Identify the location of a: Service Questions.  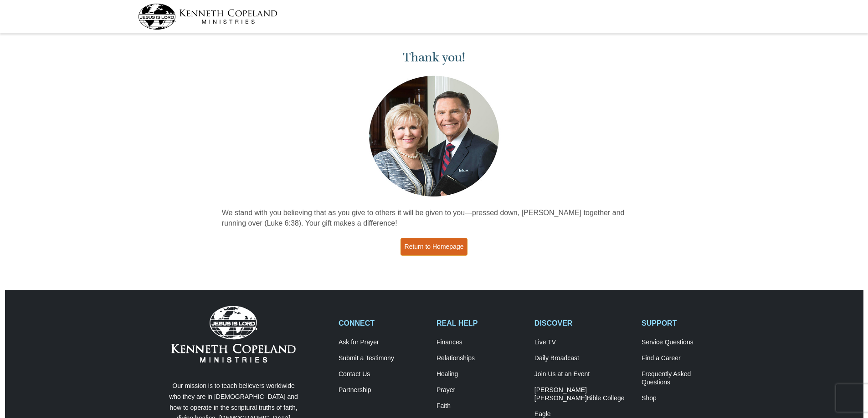
(686, 342).